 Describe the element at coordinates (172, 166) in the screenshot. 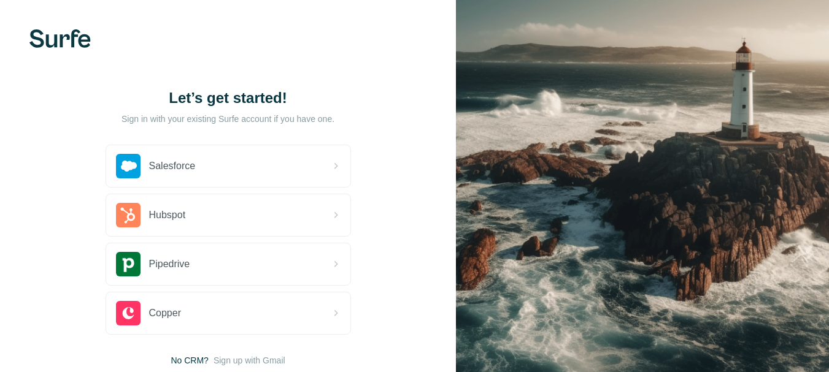

I see `span: Salesforce` at that location.